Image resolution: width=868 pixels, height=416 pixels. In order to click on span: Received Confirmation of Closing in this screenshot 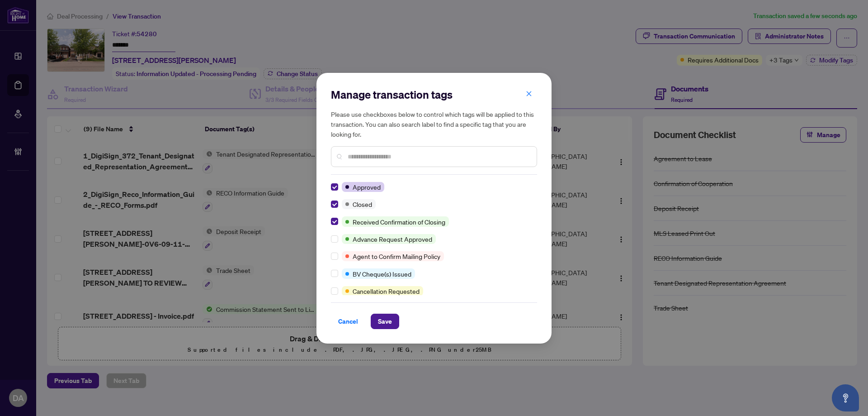, I will do `click(399, 222)`.